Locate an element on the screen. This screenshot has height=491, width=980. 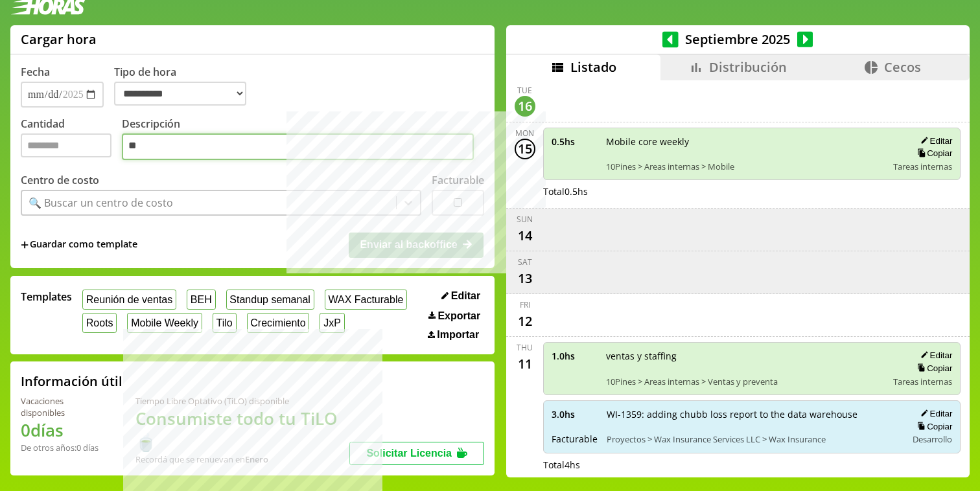
span: Mobile core weekly is located at coordinates (745, 141).